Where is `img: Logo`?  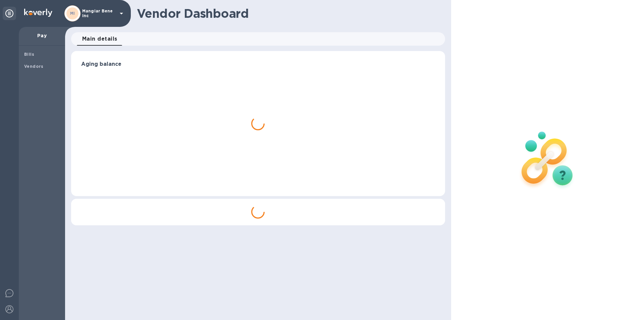 img: Logo is located at coordinates (39, 13).